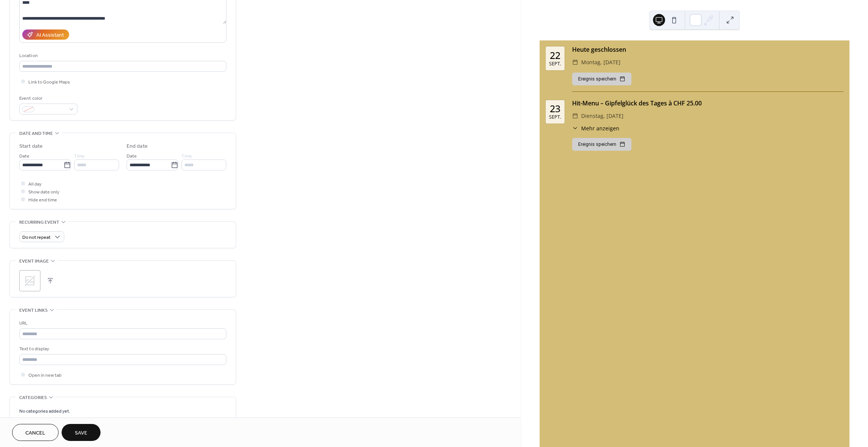 Image resolution: width=868 pixels, height=447 pixels. What do you see at coordinates (44, 412) in the screenshot?
I see `span: No categories added yet.` at bounding box center [44, 412].